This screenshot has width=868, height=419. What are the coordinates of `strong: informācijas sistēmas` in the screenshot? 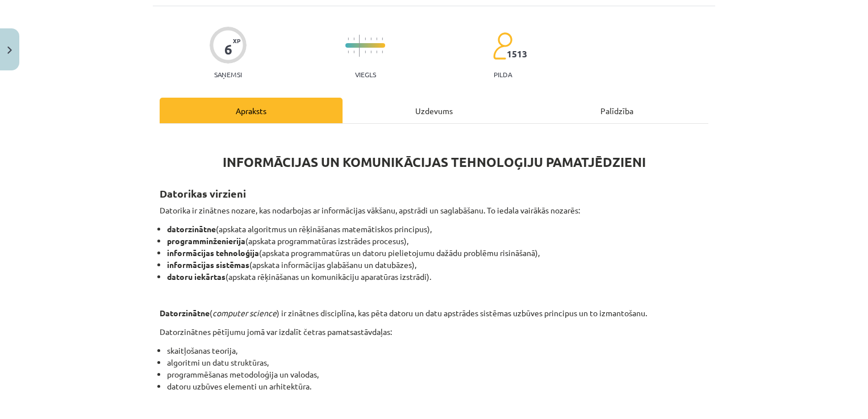 It's located at (208, 264).